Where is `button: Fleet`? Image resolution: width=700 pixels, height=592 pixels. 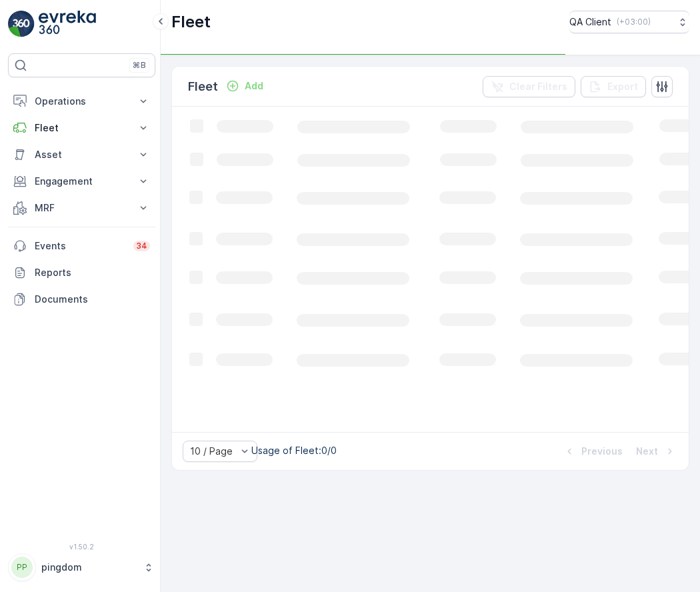
button: Fleet is located at coordinates (82, 128).